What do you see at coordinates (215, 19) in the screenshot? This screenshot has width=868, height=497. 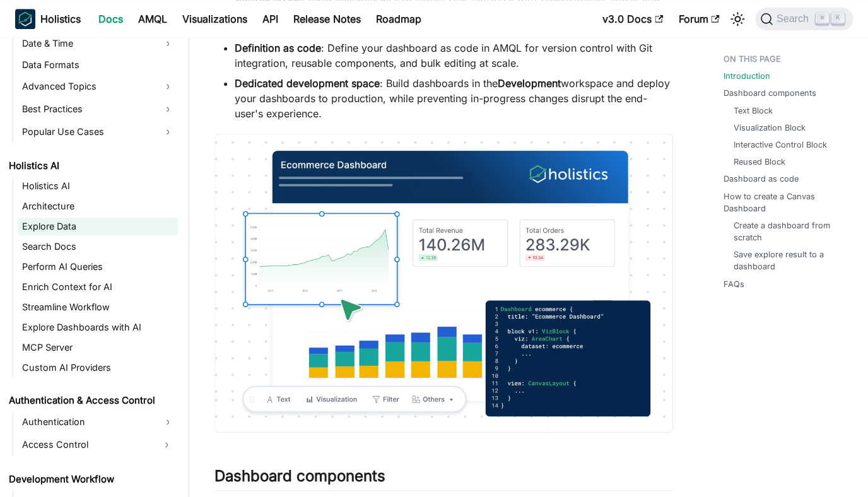 I see `a: Visualizations` at bounding box center [215, 19].